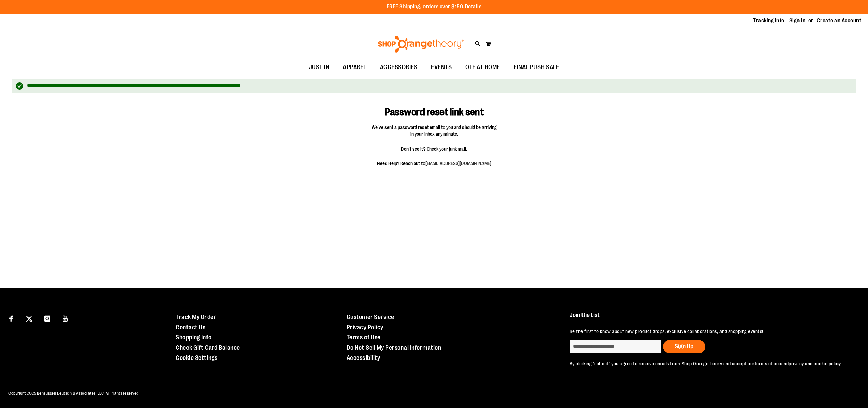 Image resolution: width=868 pixels, height=408 pixels. I want to click on img: Shop Orangetheory, so click(421, 44).